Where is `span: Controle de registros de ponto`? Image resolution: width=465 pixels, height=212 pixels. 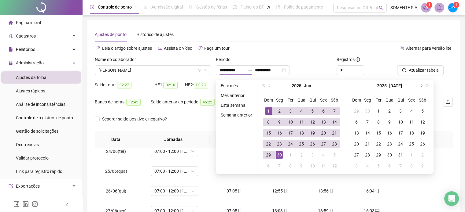
span: Controle de registros de ponto is located at coordinates (44, 118).